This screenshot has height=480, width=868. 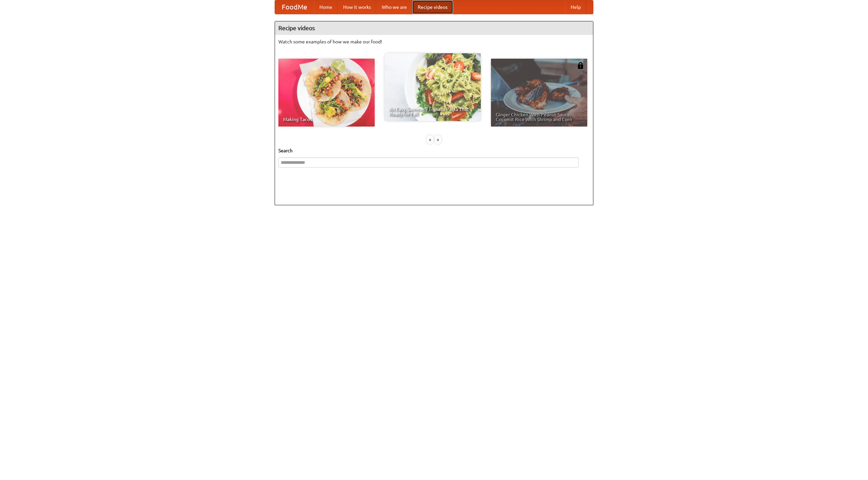 I want to click on p: Watch some examples of how we make our food!, so click(x=434, y=42).